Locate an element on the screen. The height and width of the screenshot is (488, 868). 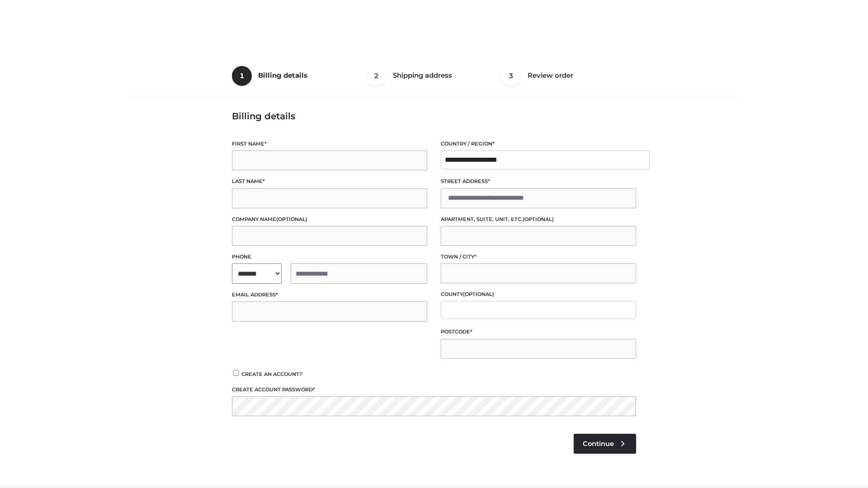
label: County is located at coordinates (538, 294).